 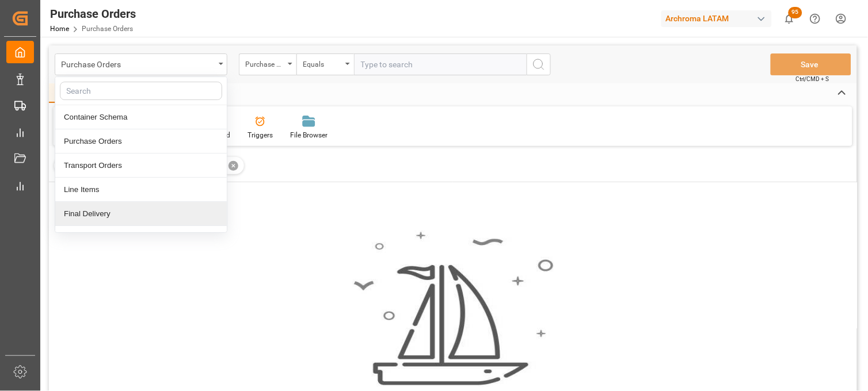 What do you see at coordinates (141, 117) in the screenshot?
I see `div: Container Schema` at bounding box center [141, 117].